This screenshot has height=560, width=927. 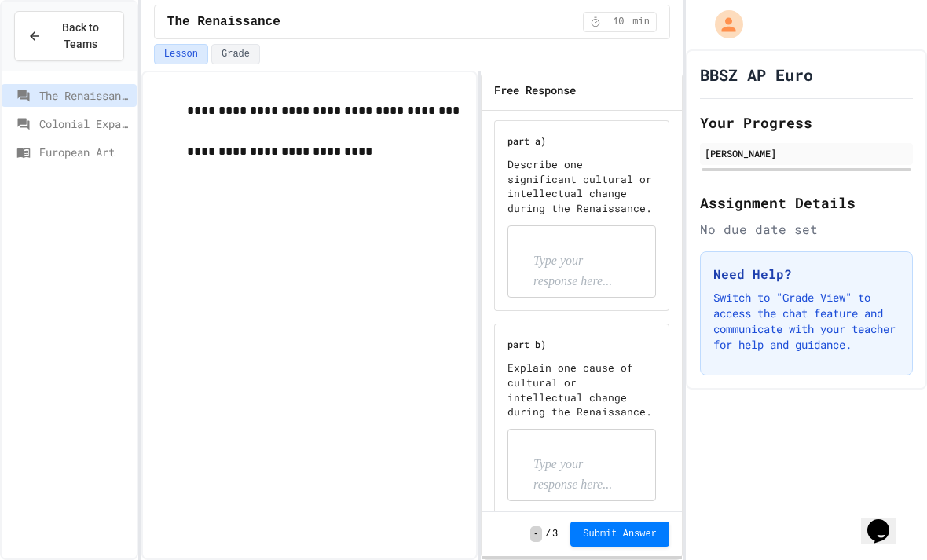 What do you see at coordinates (84, 151) in the screenshot?
I see `span: European Art` at bounding box center [84, 151].